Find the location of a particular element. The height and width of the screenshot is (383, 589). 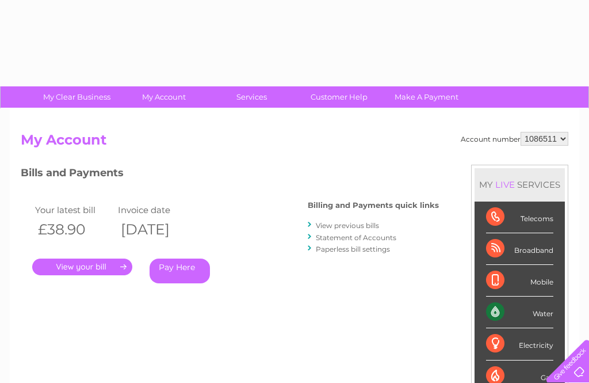

div: Electricity is located at coordinates (520, 343).